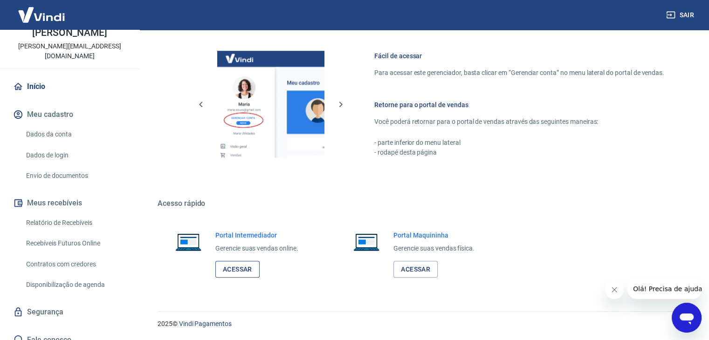  Describe the element at coordinates (681, 15) in the screenshot. I see `button: Sair` at that location.